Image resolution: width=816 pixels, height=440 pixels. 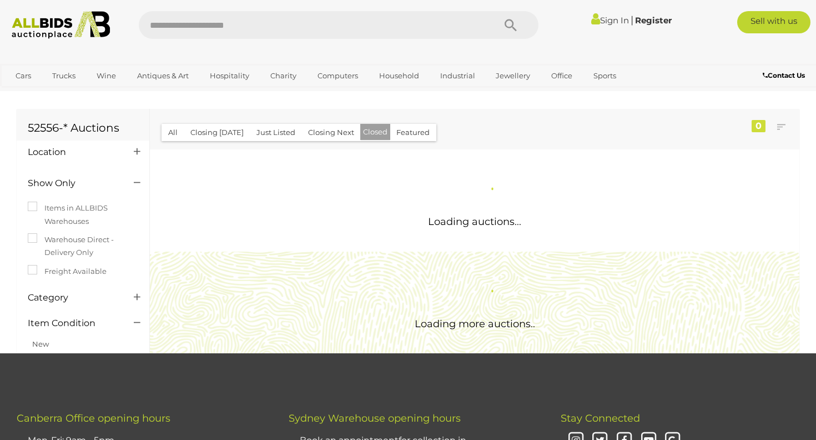 What do you see at coordinates (758, 126) in the screenshot?
I see `div: 0` at bounding box center [758, 126].